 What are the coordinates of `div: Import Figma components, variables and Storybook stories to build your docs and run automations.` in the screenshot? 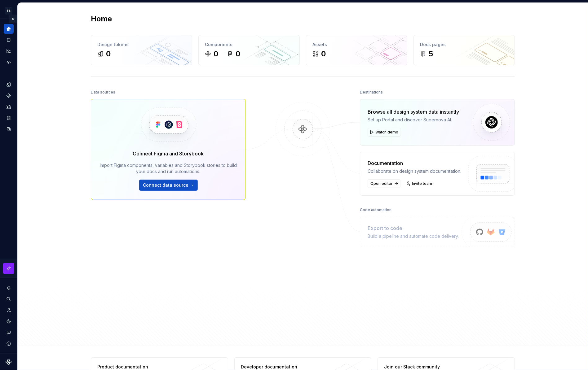 It's located at (168, 168).